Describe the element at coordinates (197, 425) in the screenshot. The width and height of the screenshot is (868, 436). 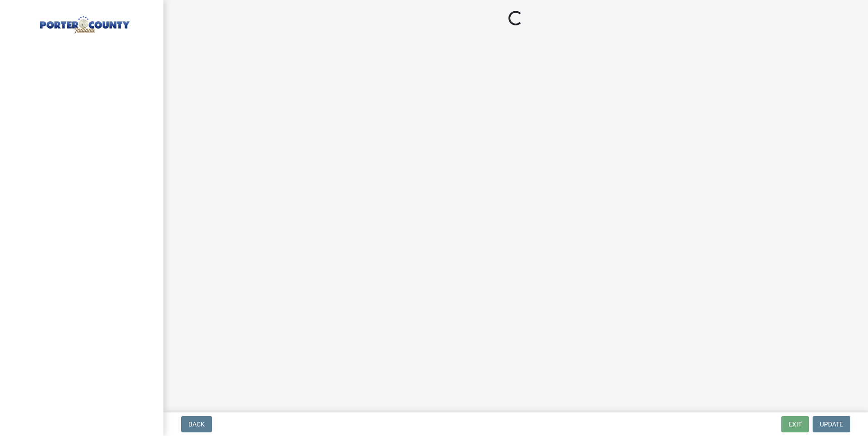
I see `button: Back` at that location.